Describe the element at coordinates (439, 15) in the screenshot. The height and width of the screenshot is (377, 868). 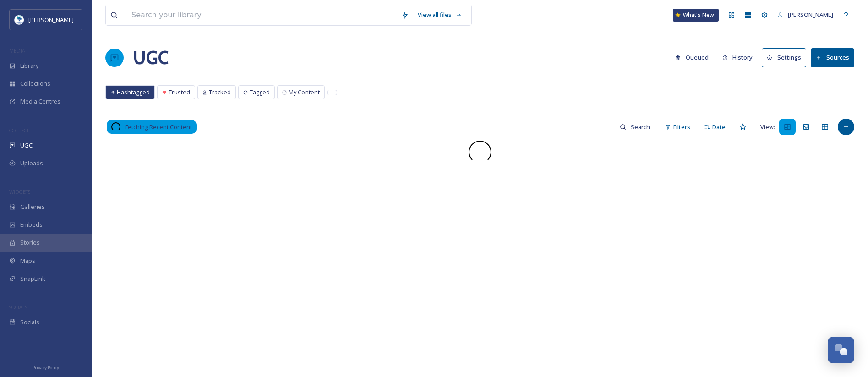
I see `div: View all files` at that location.